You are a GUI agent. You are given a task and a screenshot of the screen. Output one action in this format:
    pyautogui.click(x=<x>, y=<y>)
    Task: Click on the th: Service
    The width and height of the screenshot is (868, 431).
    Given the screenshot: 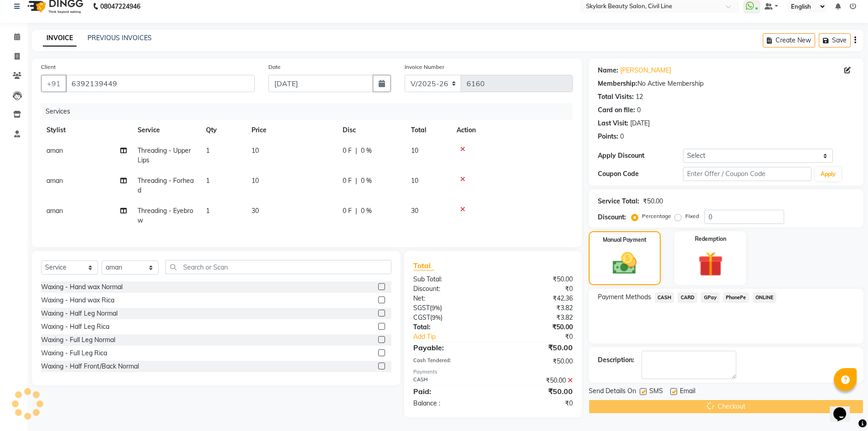 What is the action you would take?
    pyautogui.click(x=167, y=130)
    